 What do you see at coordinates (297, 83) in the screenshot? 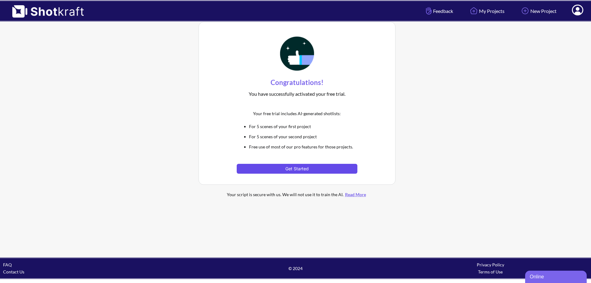
I see `div: Congratulations!` at bounding box center [297, 83].